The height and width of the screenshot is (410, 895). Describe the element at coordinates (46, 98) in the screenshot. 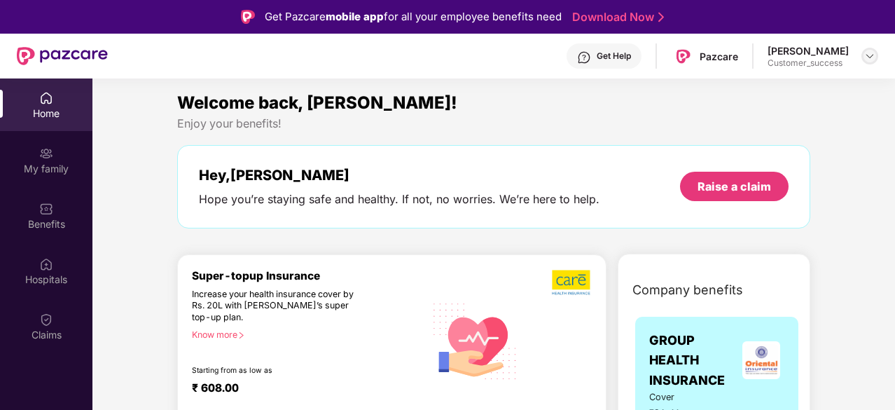

I see `img: svg+xml;base64,PHN2ZyBpZD0iSG9tZSIgeG1sbnM9Imh0dHA6Ly93d3cudzMub3JnLzIwMDAvc3ZnIiB3aWR0aD0iMjAiIG...` at that location.